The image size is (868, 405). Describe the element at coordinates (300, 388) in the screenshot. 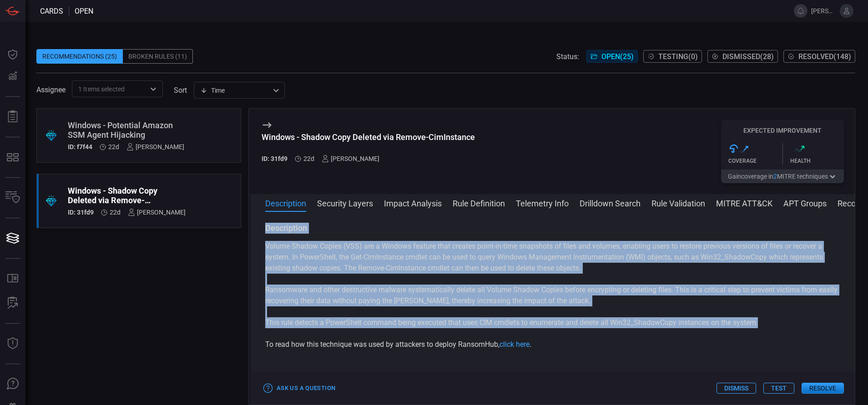

I see `button: Ask Us a Question` at that location.